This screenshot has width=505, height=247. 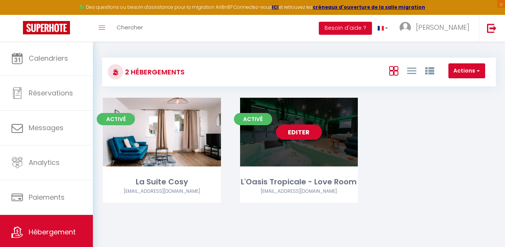 What do you see at coordinates (430, 70) in the screenshot?
I see `a: Vue par Groupe` at bounding box center [430, 70].